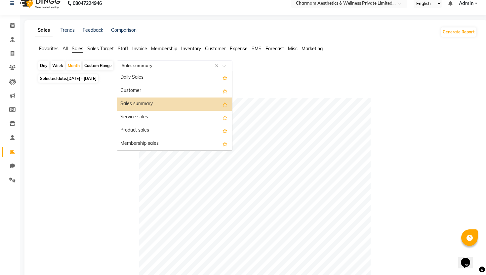  What do you see at coordinates (218, 66) in the screenshot?
I see `span: Clear all` at bounding box center [218, 66].